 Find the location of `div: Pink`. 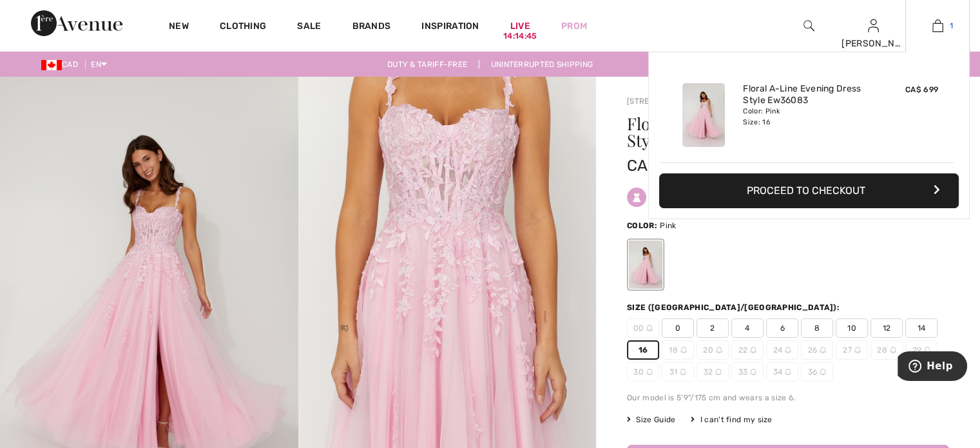

div: Pink is located at coordinates (645, 264).